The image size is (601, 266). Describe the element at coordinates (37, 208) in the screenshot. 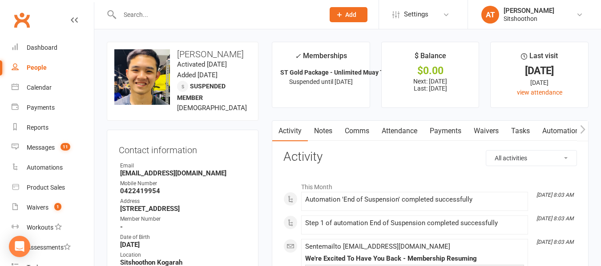

I see `div: Waivers` at that location.